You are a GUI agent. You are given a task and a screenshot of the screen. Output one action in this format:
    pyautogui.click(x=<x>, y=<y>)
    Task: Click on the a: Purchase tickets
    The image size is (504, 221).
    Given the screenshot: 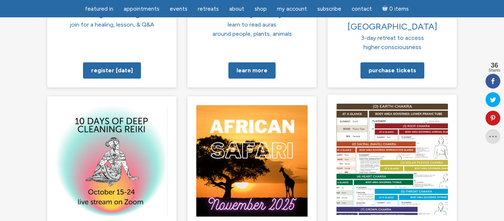 What is the action you would take?
    pyautogui.click(x=392, y=71)
    